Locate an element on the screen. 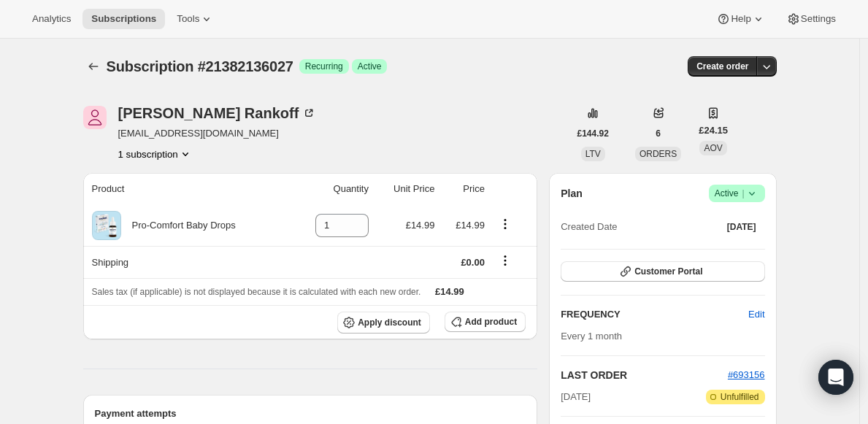 This screenshot has height=424, width=868. span: Settings is located at coordinates (819, 19).